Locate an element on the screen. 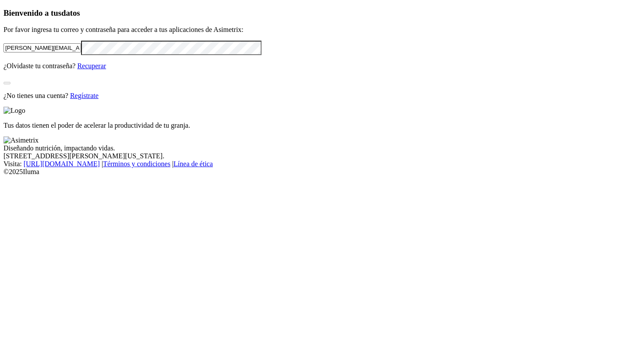  img: Logo is located at coordinates (15, 111).